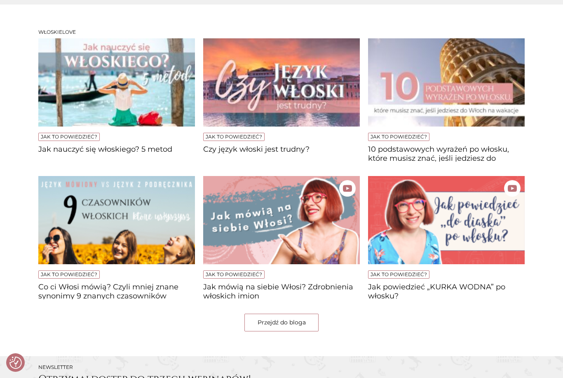 This screenshot has height=378, width=563. What do you see at coordinates (281, 291) in the screenshot?
I see `h4: Jak mówią na siebie Włosi? Zdrobnienia włoskich imion` at bounding box center [281, 291].